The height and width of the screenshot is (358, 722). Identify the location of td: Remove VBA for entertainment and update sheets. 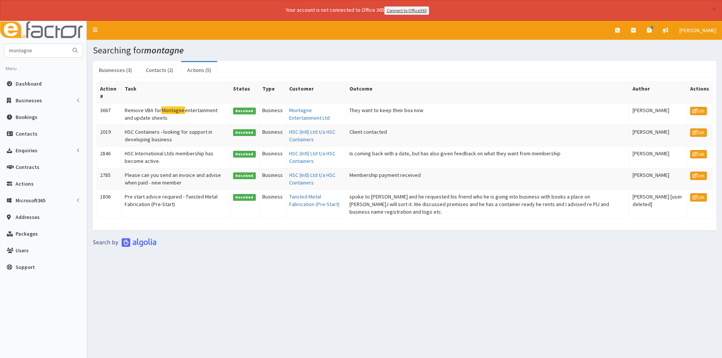
(175, 114).